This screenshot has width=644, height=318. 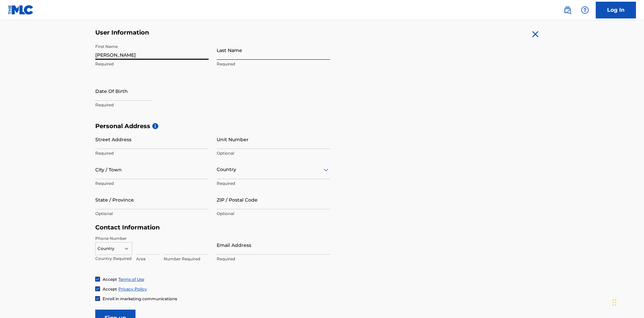 I want to click on img: MLC Logo, so click(x=21, y=10).